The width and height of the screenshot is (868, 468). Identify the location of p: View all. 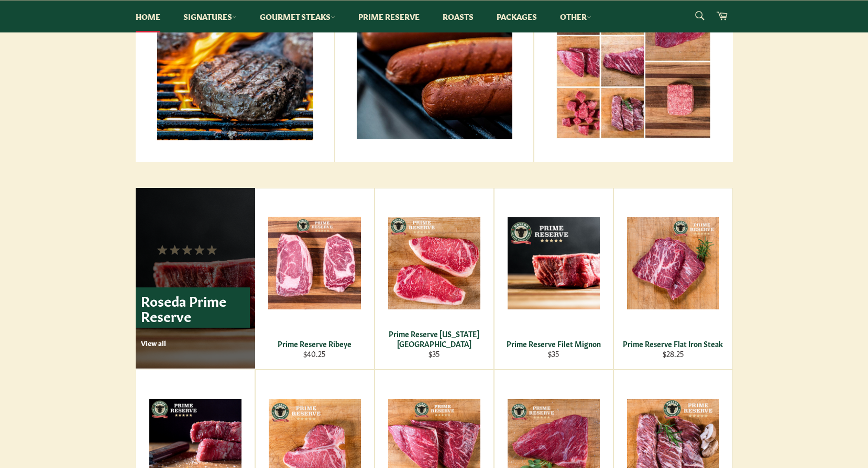
(196, 342).